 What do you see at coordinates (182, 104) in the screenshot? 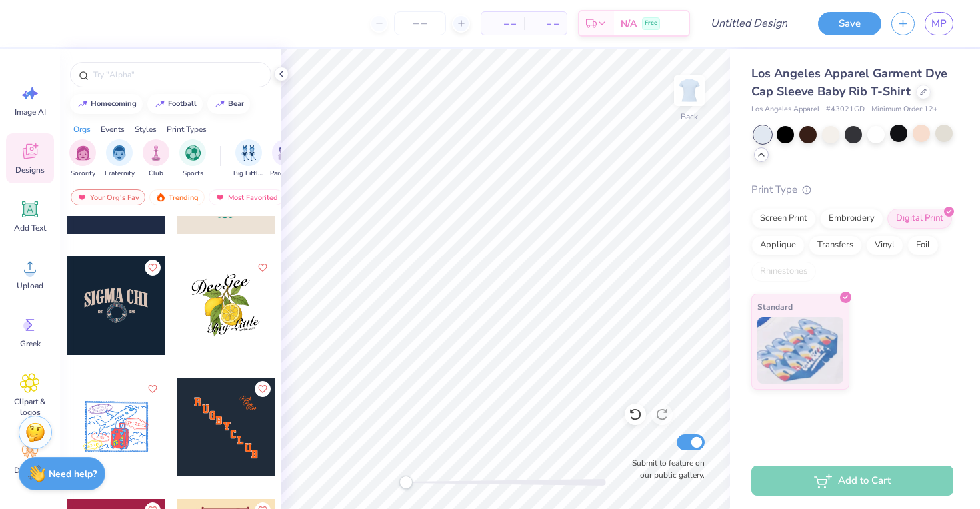
I see `div: football` at bounding box center [182, 104].